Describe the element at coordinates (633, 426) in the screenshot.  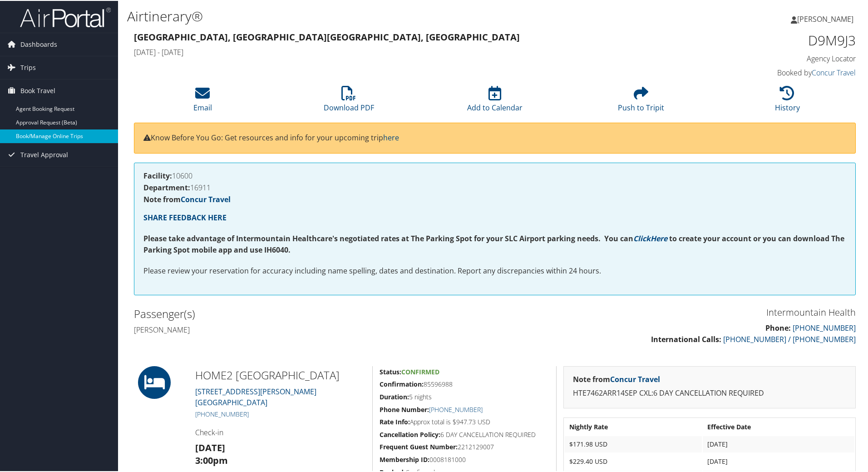
I see `th: Nightly Rate` at that location.